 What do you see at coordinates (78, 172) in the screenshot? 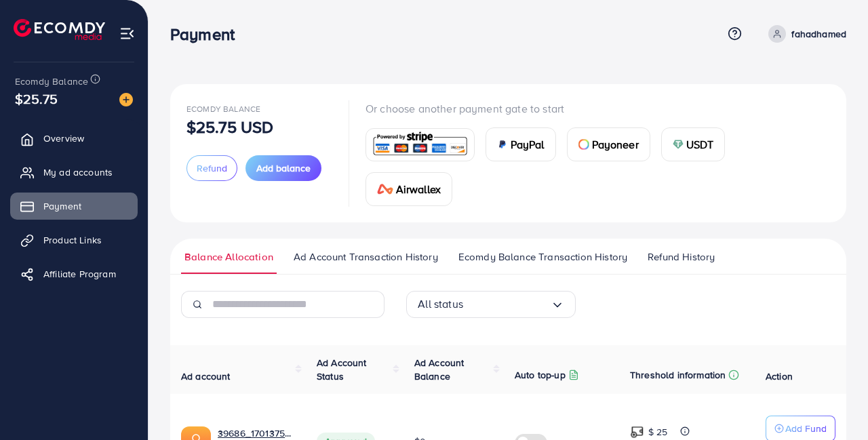
I see `span: My ad accounts` at bounding box center [78, 172].